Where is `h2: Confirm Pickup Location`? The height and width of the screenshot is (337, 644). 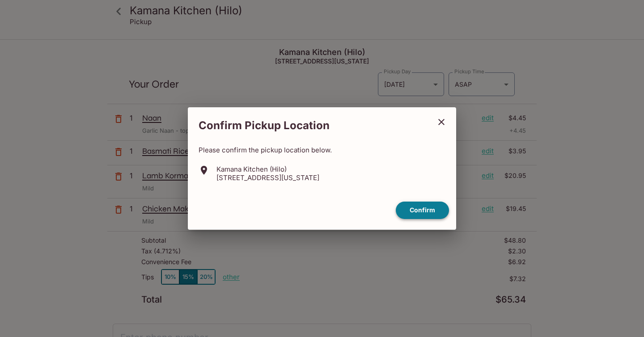 h2: Confirm Pickup Location is located at coordinates (309, 125).